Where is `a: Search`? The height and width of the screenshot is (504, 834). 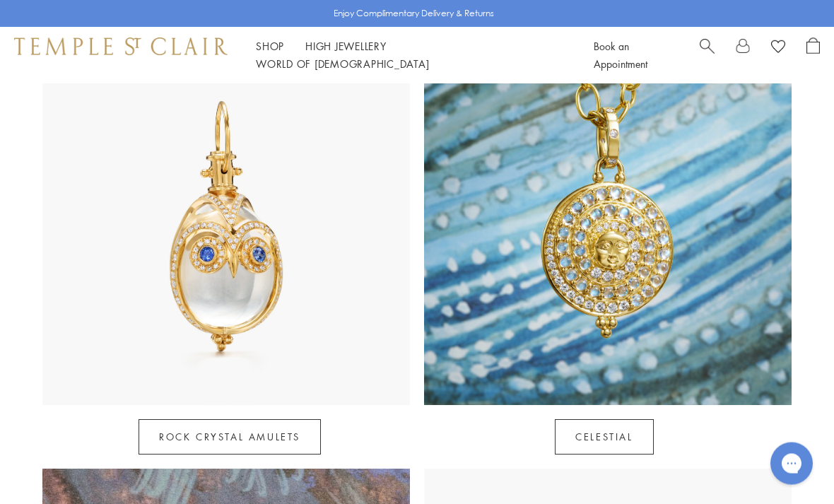
a: Search is located at coordinates (706, 55).